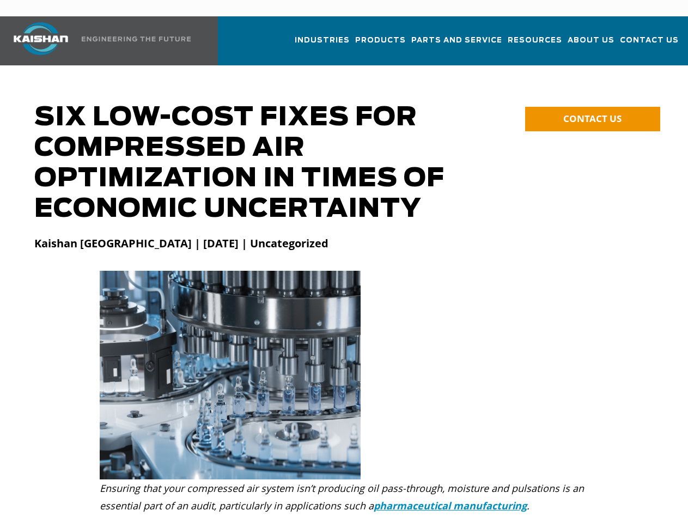  I want to click on img: Engineering the future, so click(136, 39).